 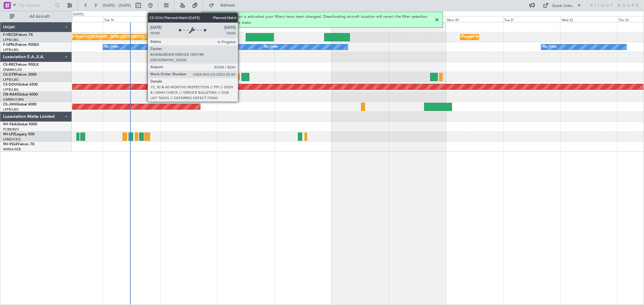 What do you see at coordinates (12, 139) in the screenshot?
I see `a: LFMD/CEQ` at bounding box center [12, 139].